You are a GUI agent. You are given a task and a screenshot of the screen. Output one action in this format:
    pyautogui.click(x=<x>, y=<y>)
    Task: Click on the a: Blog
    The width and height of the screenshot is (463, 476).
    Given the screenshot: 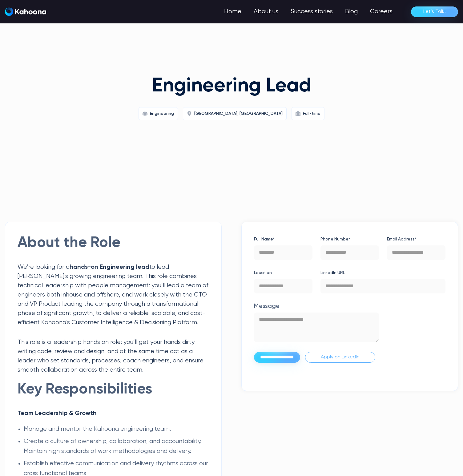 What is the action you would take?
    pyautogui.click(x=352, y=12)
    